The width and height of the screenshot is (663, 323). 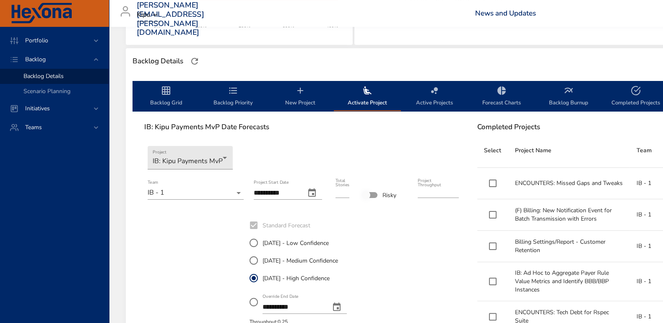 I want to click on div: Kipu, so click(x=149, y=15).